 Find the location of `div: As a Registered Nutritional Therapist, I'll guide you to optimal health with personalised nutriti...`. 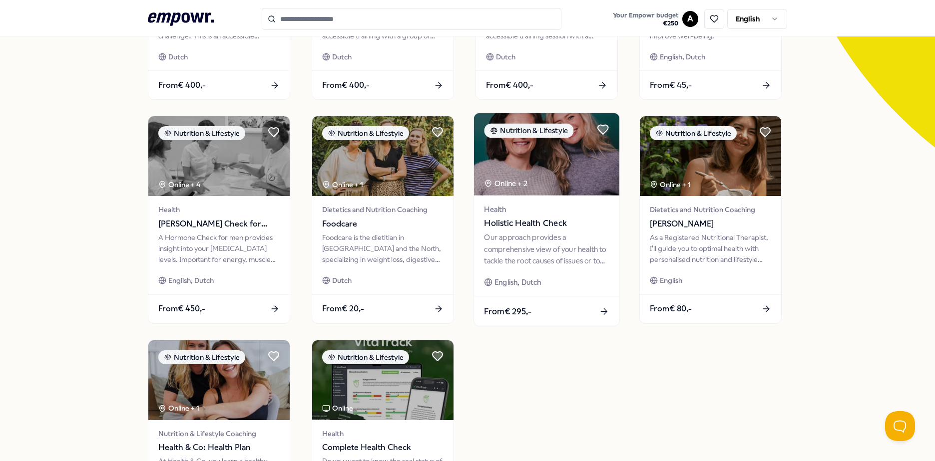

div: As a Registered Nutritional Therapist, I'll guide you to optimal health with personalised nutriti... is located at coordinates (710, 249).